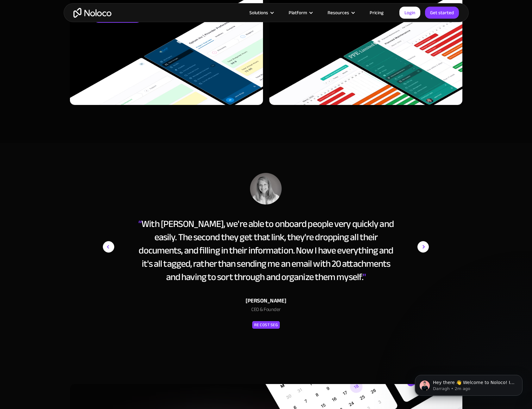 The image size is (532, 409). I want to click on a: Get started, so click(442, 13).